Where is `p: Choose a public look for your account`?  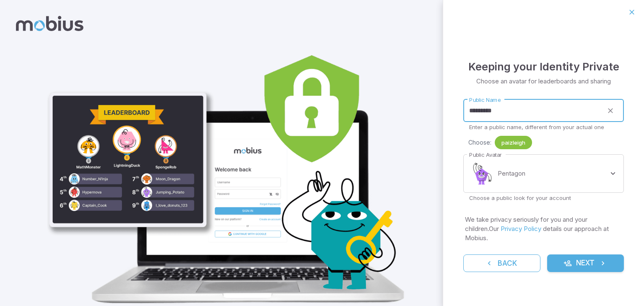 p: Choose a public look for your account is located at coordinates (544, 198).